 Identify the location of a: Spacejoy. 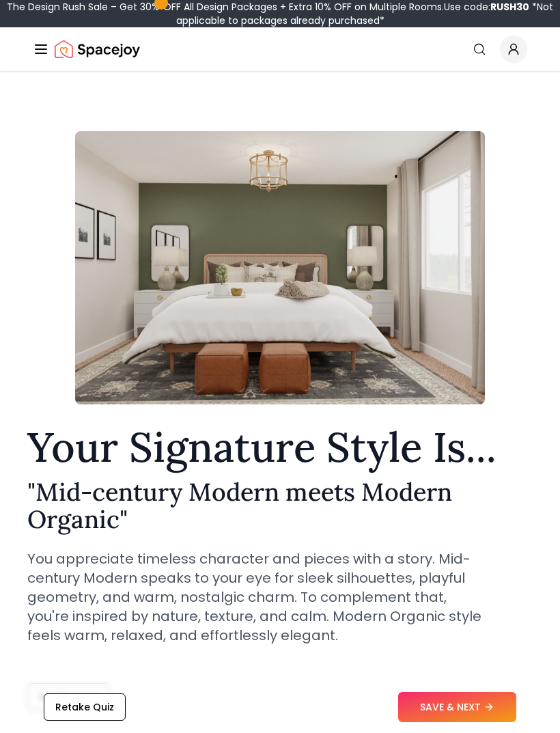
(97, 49).